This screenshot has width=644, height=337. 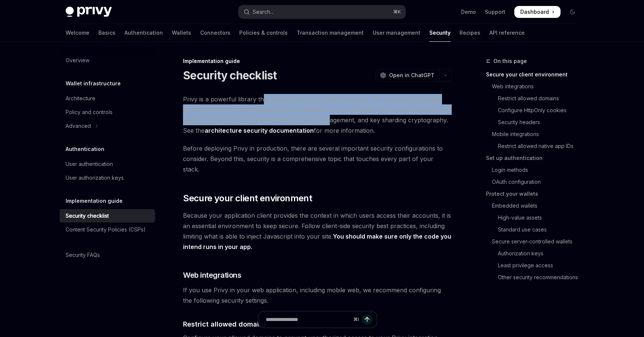 I want to click on a: Overview, so click(x=107, y=61).